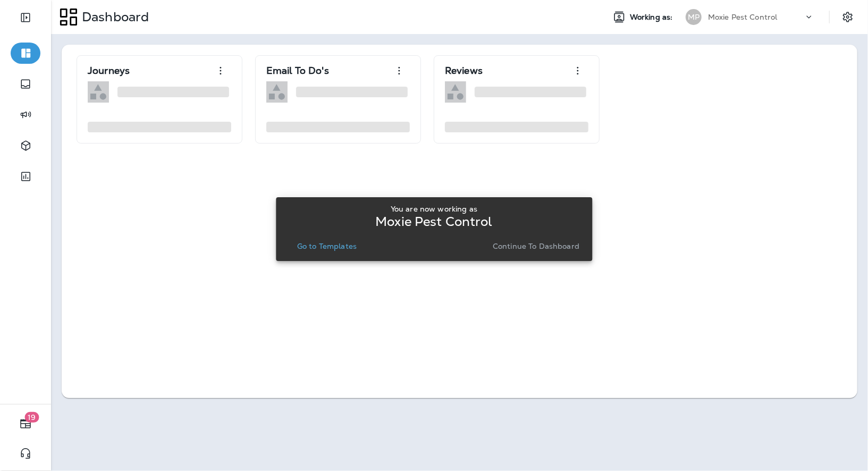 Image resolution: width=868 pixels, height=471 pixels. Describe the element at coordinates (25, 18) in the screenshot. I see `button: Expand Sidebar` at that location.